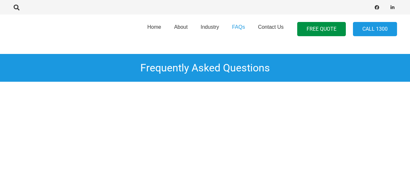 The height and width of the screenshot is (178, 410). I want to click on a: pli_logotransparent, so click(50, 29).